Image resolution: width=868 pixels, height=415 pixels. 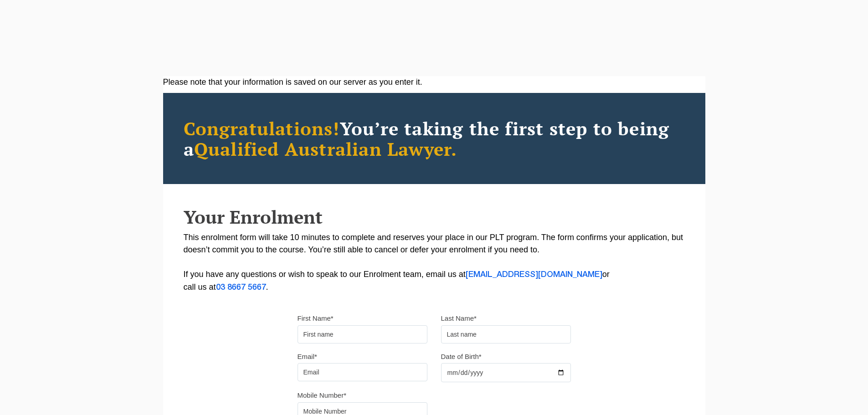 What do you see at coordinates (434, 216) in the screenshot?
I see `h2: Your Enrolment` at bounding box center [434, 216].